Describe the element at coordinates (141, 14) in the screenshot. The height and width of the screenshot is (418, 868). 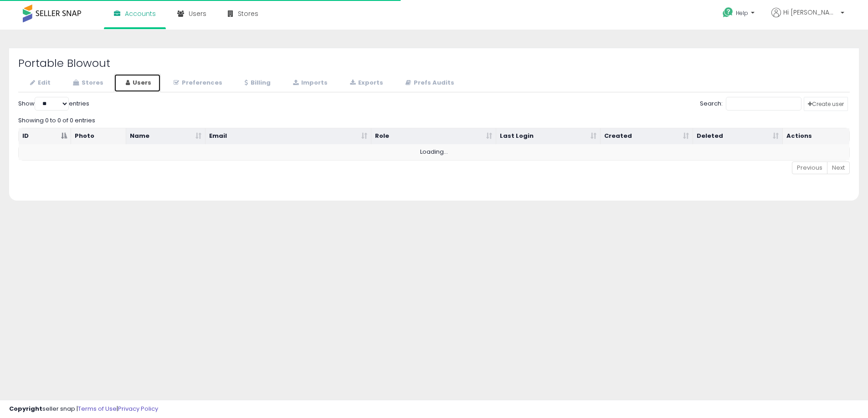
I see `span: Accounts` at that location.